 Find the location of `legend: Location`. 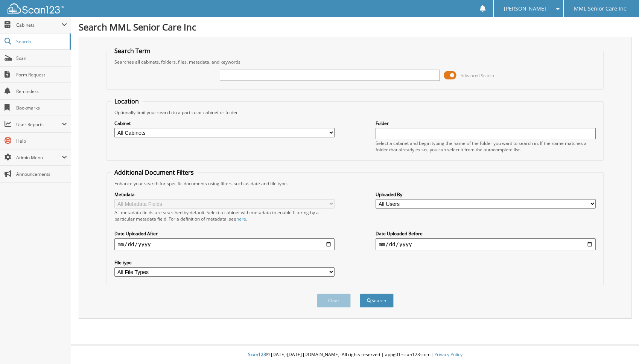

legend: Location is located at coordinates (126, 101).